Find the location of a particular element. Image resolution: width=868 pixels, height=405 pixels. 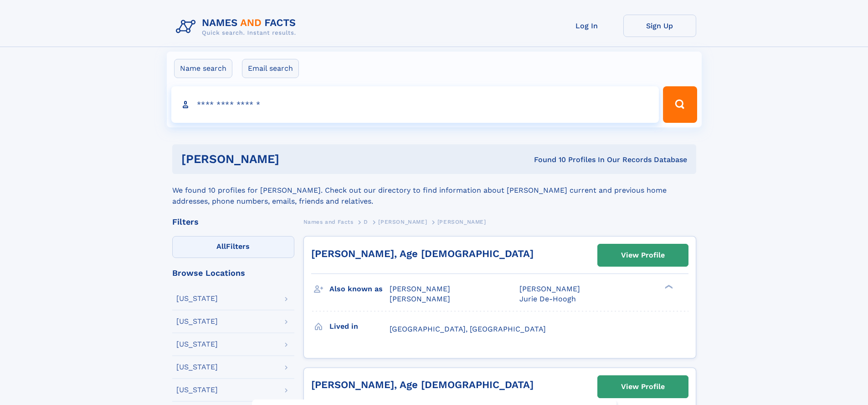

a: D is located at coordinates (366, 221).